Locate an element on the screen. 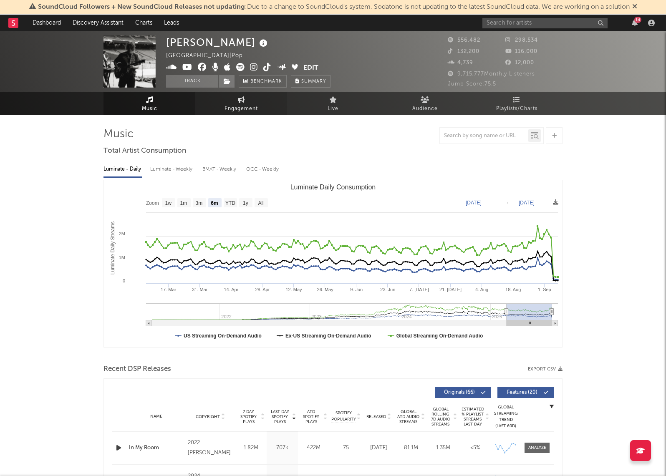 The height and width of the screenshot is (476, 666). text: 12. May is located at coordinates (294, 290).